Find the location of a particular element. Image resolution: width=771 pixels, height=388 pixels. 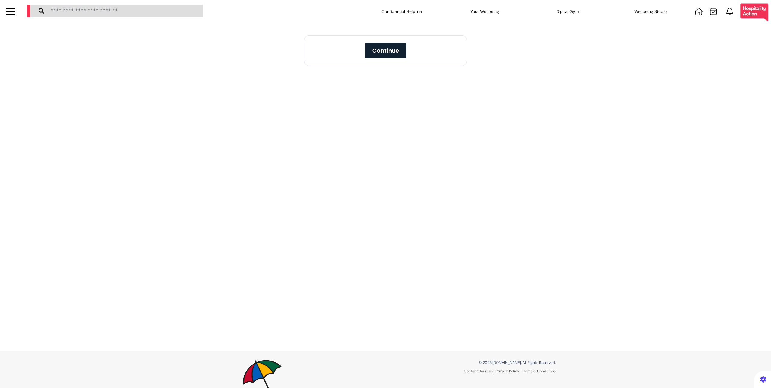

a: Content Sources is located at coordinates (479, 372).